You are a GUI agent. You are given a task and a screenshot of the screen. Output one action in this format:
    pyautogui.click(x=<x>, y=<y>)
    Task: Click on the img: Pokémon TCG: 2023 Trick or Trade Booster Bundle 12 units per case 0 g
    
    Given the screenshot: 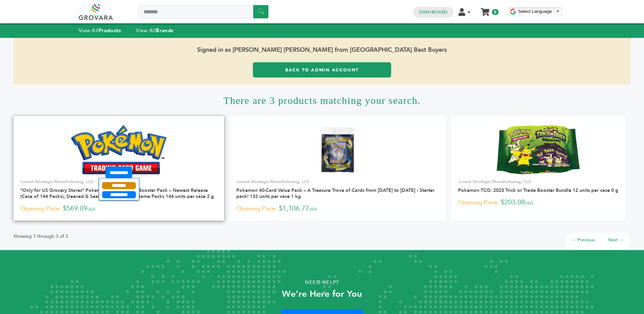 What is the action you would take?
    pyautogui.click(x=538, y=150)
    